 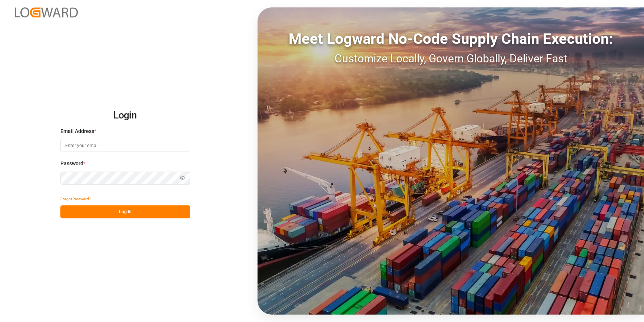 What do you see at coordinates (72, 163) in the screenshot?
I see `span: Password` at bounding box center [72, 163].